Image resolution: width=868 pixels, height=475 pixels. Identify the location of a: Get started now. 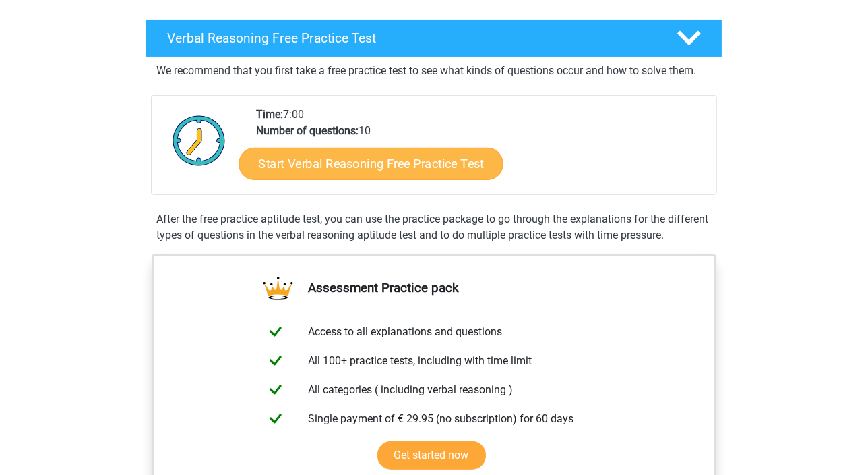
(431, 455).